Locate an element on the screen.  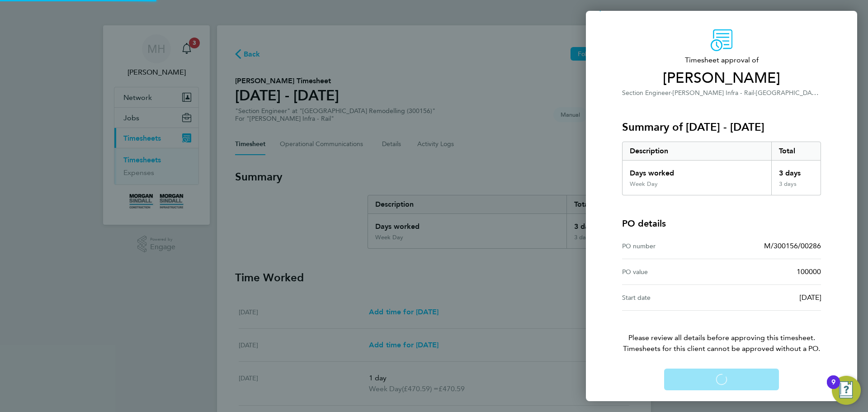
div: Summary of 27 Sep - 03 Oct 2025 is located at coordinates (721, 168).